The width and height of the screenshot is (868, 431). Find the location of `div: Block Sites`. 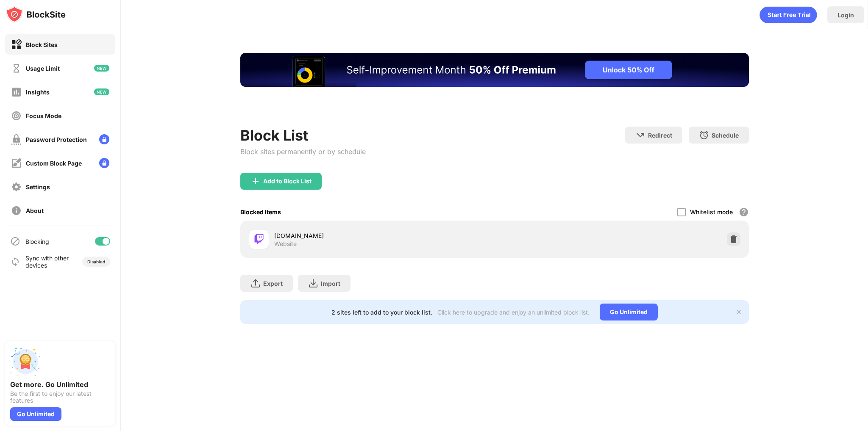

div: Block Sites is located at coordinates (42, 45).